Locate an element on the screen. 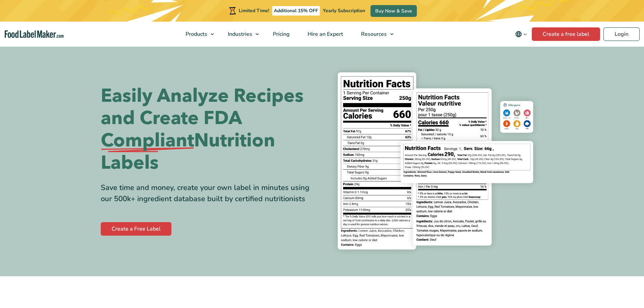 Image resolution: width=644 pixels, height=308 pixels. span: Limited Time! is located at coordinates (254, 10).